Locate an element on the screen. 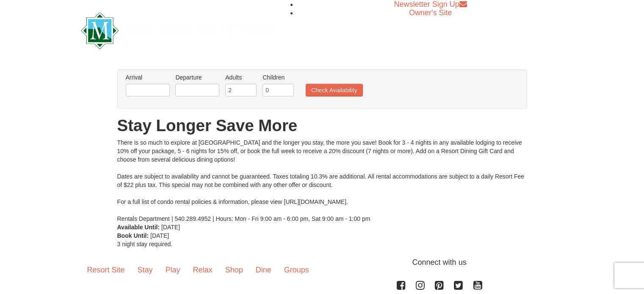  a: Play is located at coordinates (173, 270).